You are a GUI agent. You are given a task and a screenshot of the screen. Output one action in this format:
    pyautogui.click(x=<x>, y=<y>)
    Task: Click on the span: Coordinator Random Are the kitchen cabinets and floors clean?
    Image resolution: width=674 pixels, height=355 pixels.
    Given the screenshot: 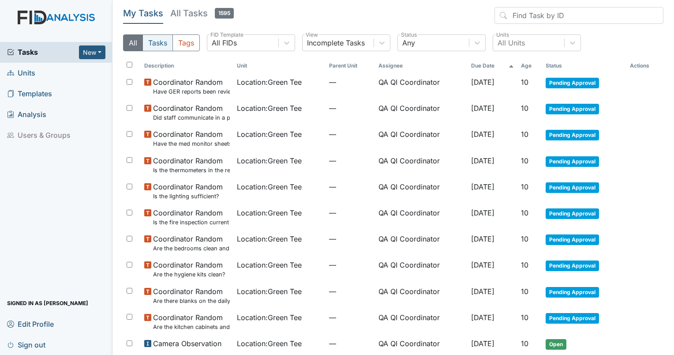 What is the action you would take?
    pyautogui.click(x=191, y=321)
    